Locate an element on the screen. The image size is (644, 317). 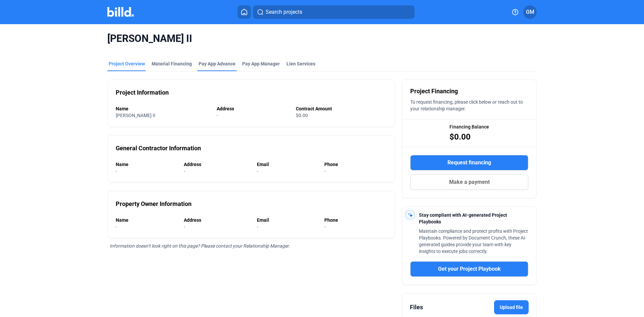
span: Request financing is located at coordinates (469, 163).